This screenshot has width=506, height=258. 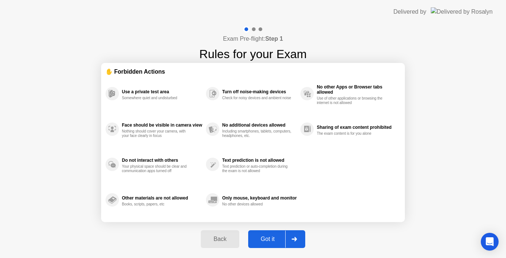 I want to click on h4: Exam Pre-flight:, so click(x=253, y=39).